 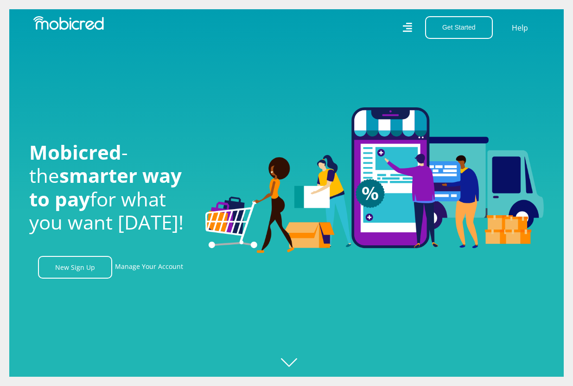 I want to click on img: Mobicred, so click(x=69, y=23).